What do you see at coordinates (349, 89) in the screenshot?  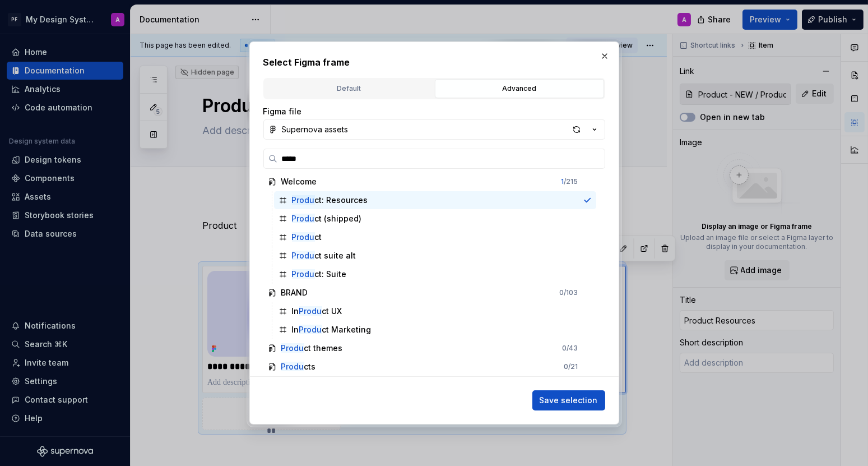 I see `div: Default` at bounding box center [349, 89].